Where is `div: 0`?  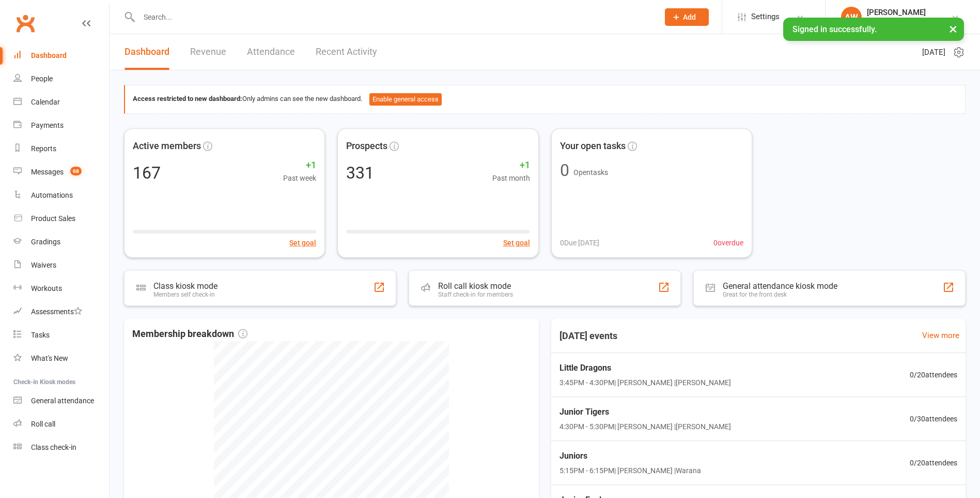
div: 0 is located at coordinates (565, 170).